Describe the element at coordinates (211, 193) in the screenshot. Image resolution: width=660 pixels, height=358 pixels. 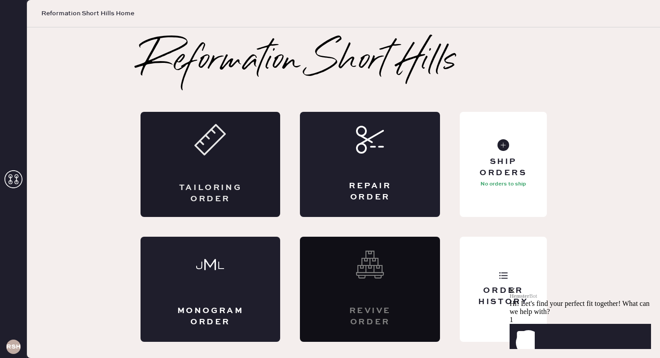
I see `div: Tailoring Order` at that location.